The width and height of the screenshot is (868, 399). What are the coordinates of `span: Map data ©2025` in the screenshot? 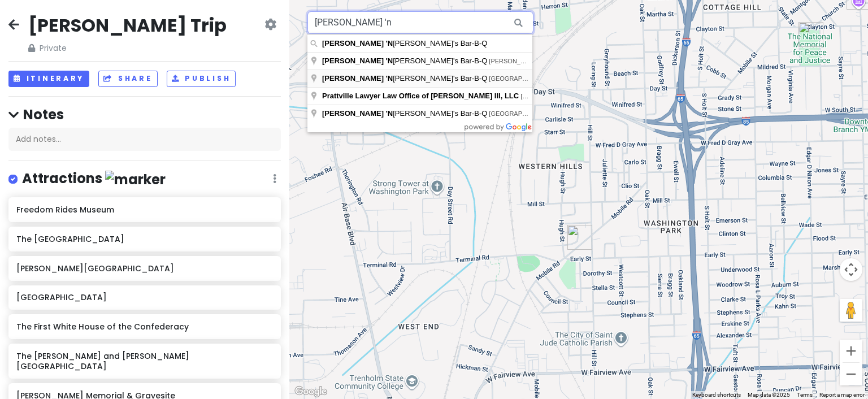 It's located at (769, 395).